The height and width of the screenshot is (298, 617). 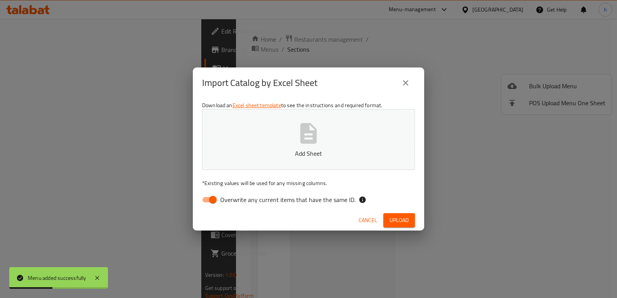 What do you see at coordinates (399, 220) in the screenshot?
I see `span: Upload` at bounding box center [399, 220].